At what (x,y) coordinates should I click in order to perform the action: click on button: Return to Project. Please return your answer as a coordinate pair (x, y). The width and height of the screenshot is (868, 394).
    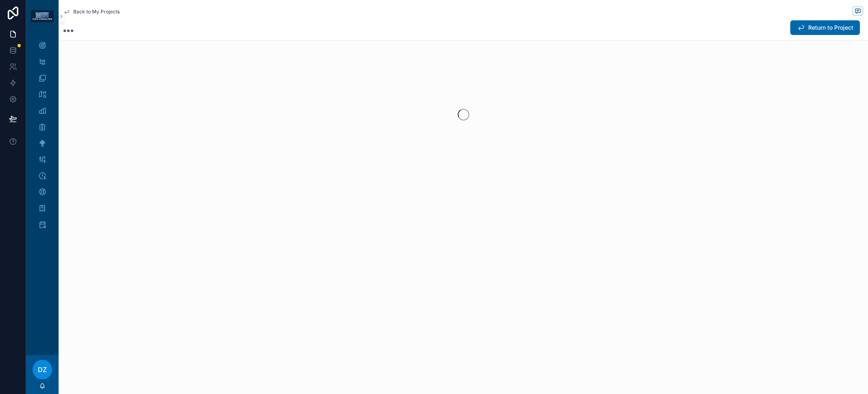
    Looking at the image, I should click on (825, 28).